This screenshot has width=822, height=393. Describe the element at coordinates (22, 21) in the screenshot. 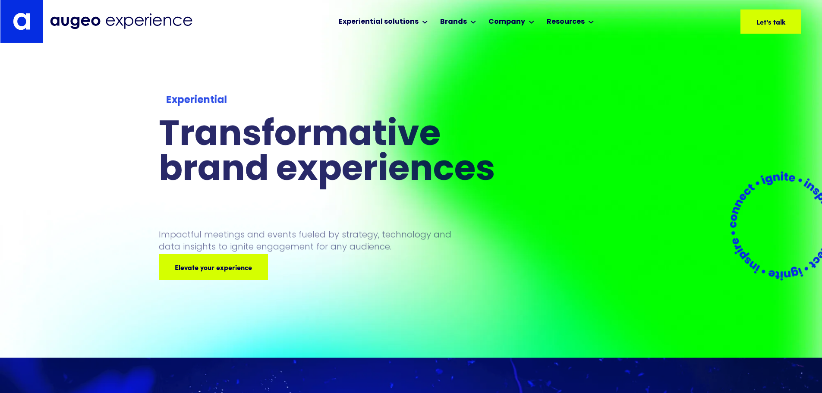

I see `img: Augeo's "a" monogram decorative logo in white.` at that location.